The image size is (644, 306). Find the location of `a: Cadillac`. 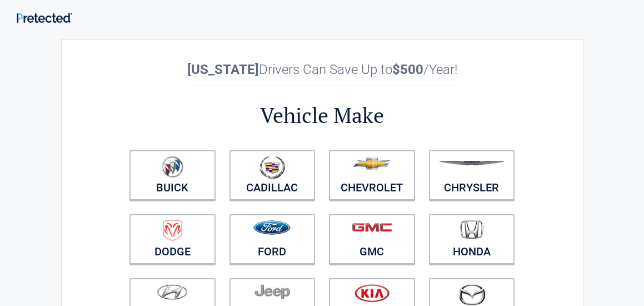

a: Cadillac is located at coordinates (272, 175).